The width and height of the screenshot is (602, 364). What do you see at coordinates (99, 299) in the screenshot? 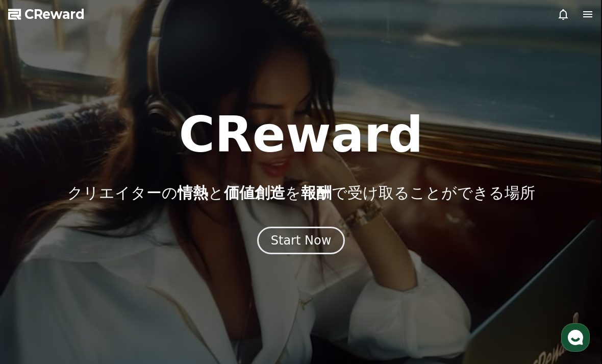
I see `span: Messages` at bounding box center [99, 299].